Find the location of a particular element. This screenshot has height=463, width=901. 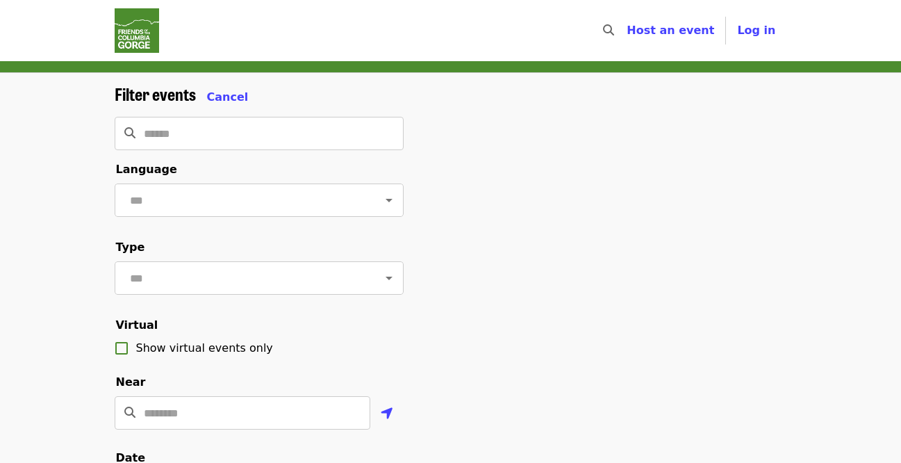

button: Log in is located at coordinates (756, 31).